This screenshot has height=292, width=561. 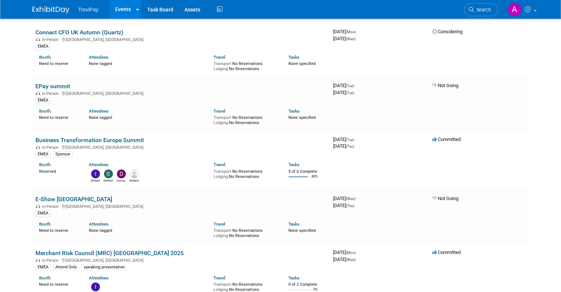 I want to click on img: Sara Ouhsine, so click(x=109, y=174).